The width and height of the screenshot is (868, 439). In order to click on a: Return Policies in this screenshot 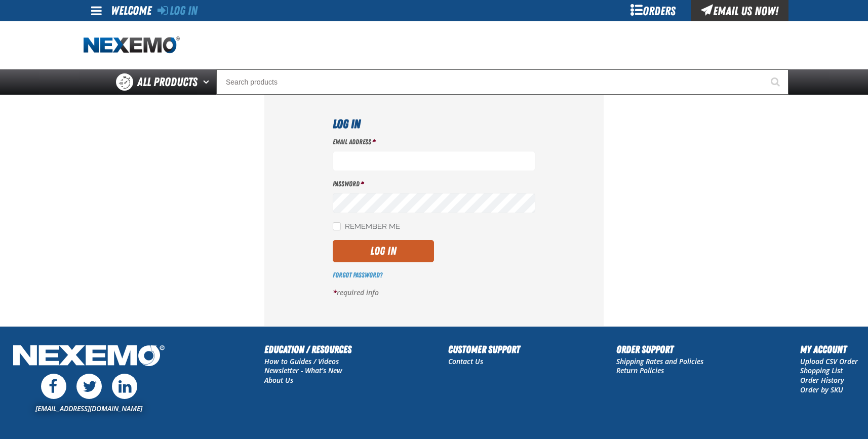, I will do `click(640, 370)`.